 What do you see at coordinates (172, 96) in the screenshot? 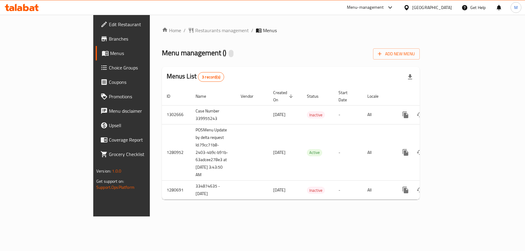
I see `span: ID` at bounding box center [172, 96].